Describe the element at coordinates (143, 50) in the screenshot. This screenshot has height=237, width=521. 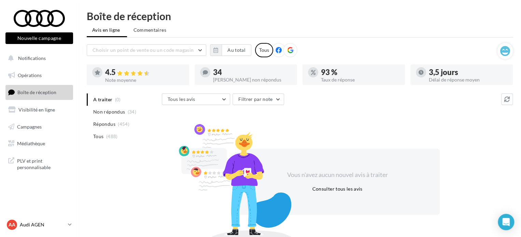
I see `span: Choisir un point de vente ou un code magasin` at that location.